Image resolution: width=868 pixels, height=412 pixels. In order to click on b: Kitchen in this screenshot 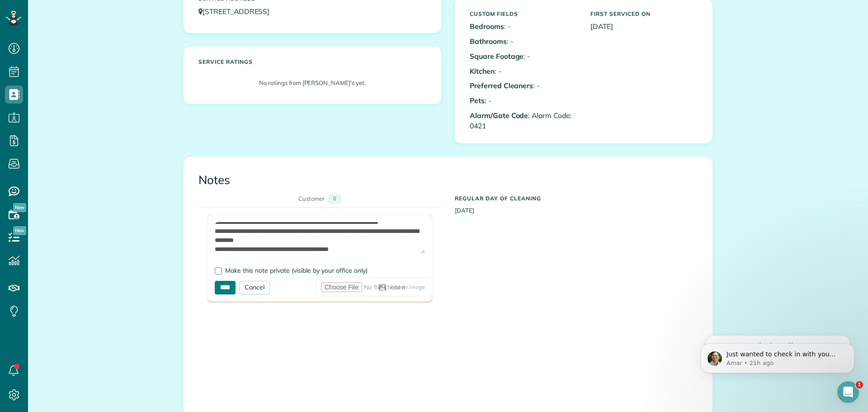, I will do `click(482, 71)`.